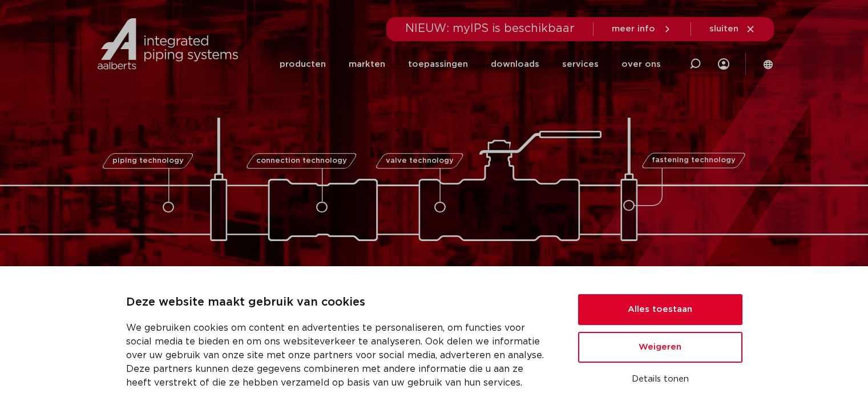 This screenshot has height=417, width=868. Describe the element at coordinates (641, 64) in the screenshot. I see `a: over ons` at that location.